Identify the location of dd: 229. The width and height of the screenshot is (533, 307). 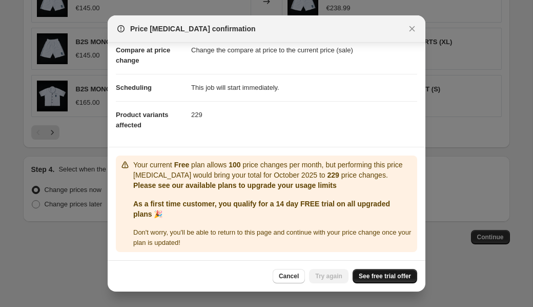
(304, 114).